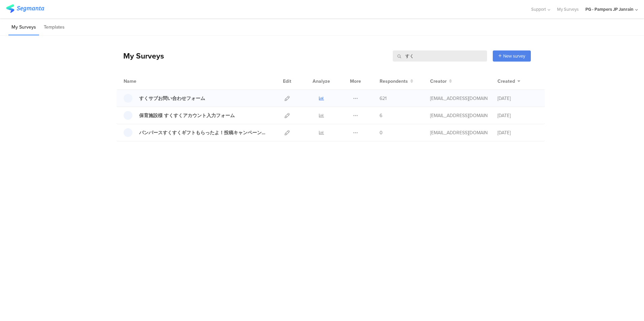 The image size is (644, 321). What do you see at coordinates (172, 98) in the screenshot?
I see `div: すくサブお問い合わせフォーム` at bounding box center [172, 98].